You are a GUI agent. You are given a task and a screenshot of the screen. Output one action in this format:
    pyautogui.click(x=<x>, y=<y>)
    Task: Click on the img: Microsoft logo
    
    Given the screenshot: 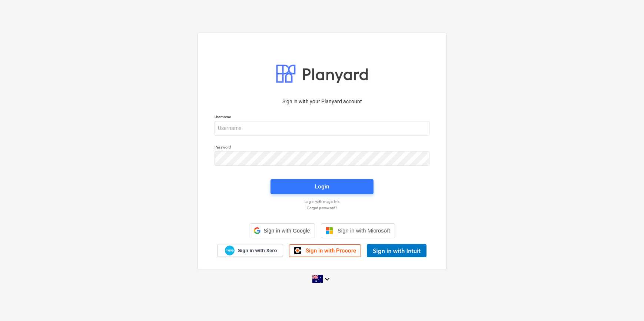 What is the action you would take?
    pyautogui.click(x=329, y=230)
    